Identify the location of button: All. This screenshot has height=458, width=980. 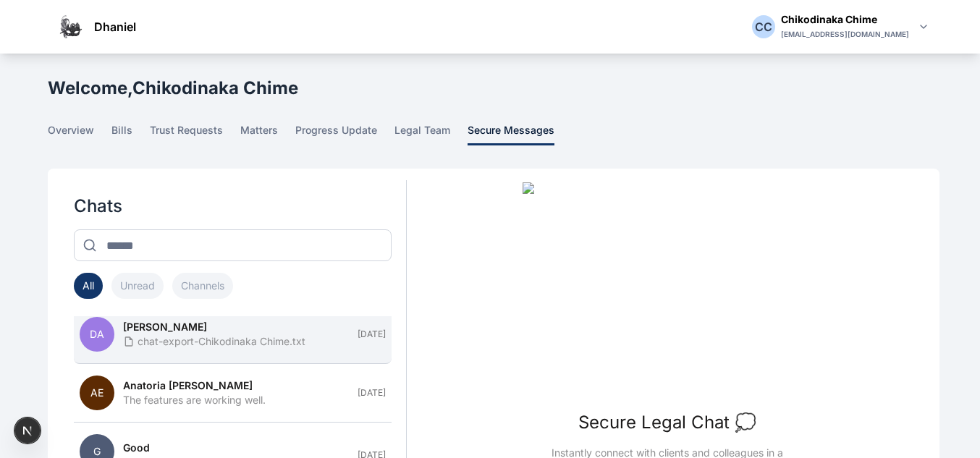
(89, 286).